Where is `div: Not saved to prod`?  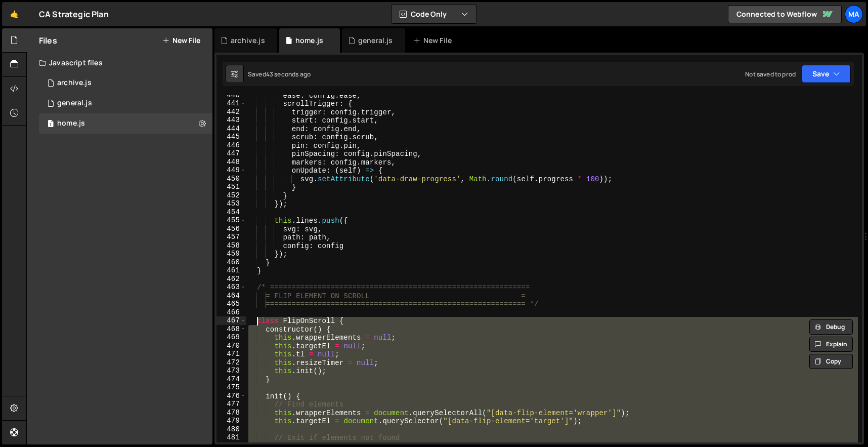 div: Not saved to prod is located at coordinates (771, 74).